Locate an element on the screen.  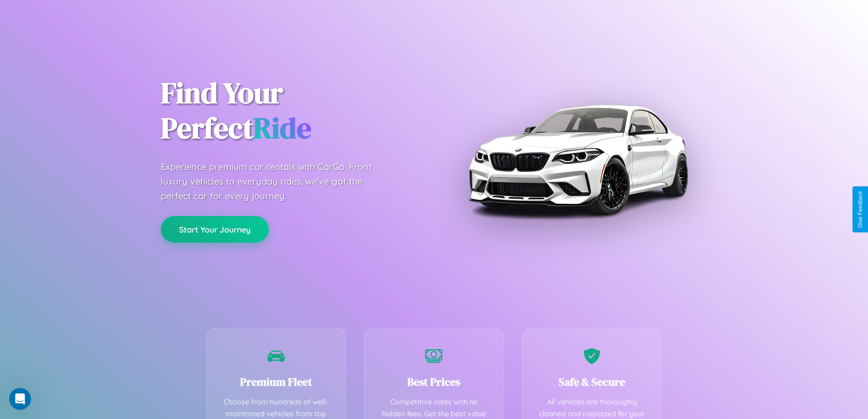
h3: Best Prices is located at coordinates (434, 381).